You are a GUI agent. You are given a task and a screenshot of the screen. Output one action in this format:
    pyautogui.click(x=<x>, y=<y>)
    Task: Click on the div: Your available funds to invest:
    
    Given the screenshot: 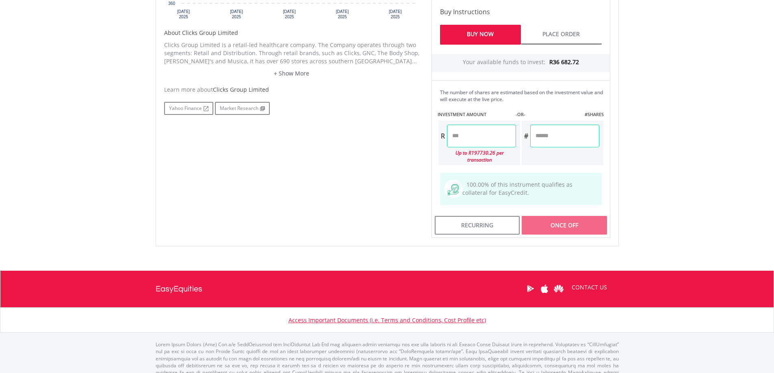 What is the action you would take?
    pyautogui.click(x=521, y=63)
    